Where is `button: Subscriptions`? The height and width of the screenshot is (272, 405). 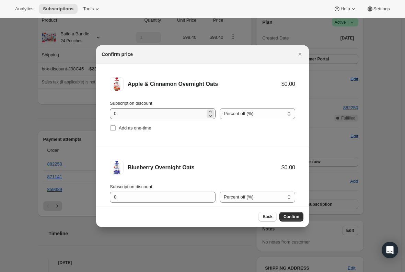
button: Subscriptions is located at coordinates (58, 9).